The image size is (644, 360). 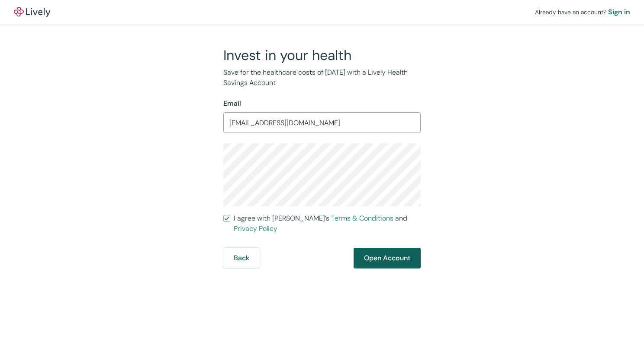 What do you see at coordinates (362, 218) in the screenshot?
I see `a: Terms & Conditions` at bounding box center [362, 218].